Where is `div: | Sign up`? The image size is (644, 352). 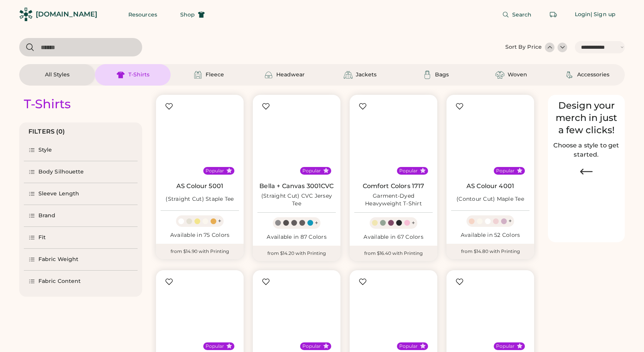 div: | Sign up is located at coordinates (603, 15).